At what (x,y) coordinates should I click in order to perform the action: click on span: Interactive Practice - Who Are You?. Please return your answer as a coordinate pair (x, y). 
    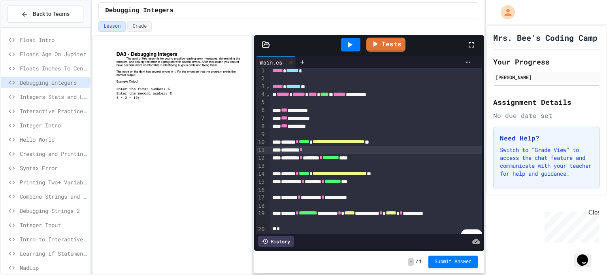
    Looking at the image, I should click on (53, 111).